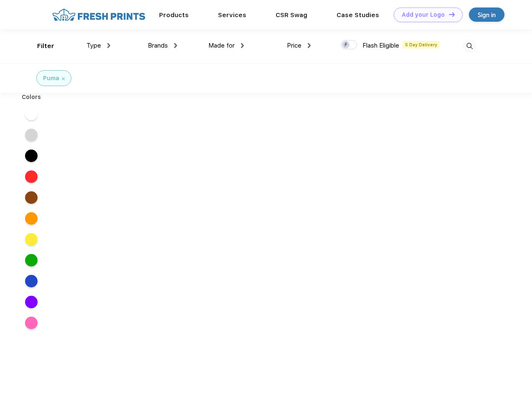 This screenshot has width=532, height=401. I want to click on img: DT, so click(452, 14).